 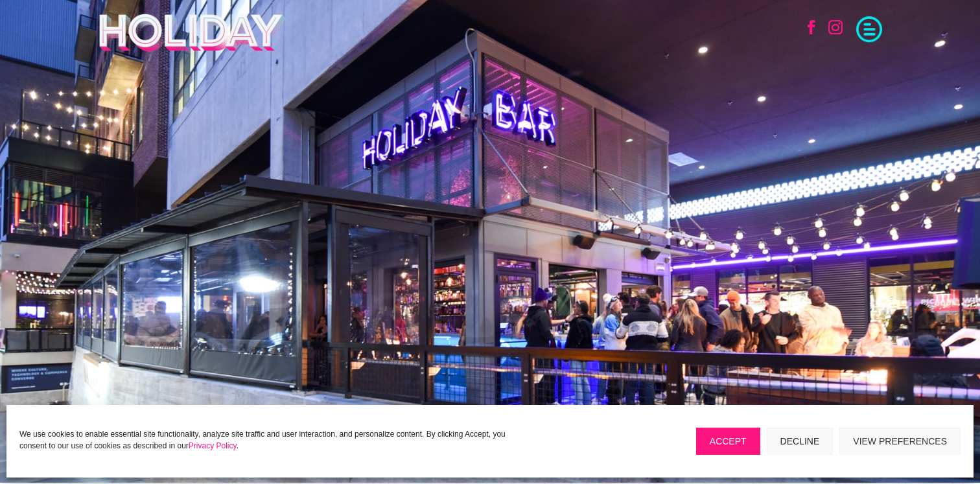 I want to click on button: Accept, so click(x=728, y=441).